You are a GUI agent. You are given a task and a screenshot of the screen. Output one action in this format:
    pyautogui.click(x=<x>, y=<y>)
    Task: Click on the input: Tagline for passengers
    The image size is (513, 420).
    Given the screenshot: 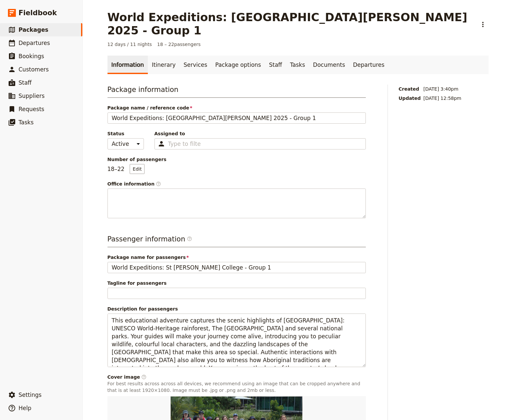 What is the action you would take?
    pyautogui.click(x=236, y=293)
    